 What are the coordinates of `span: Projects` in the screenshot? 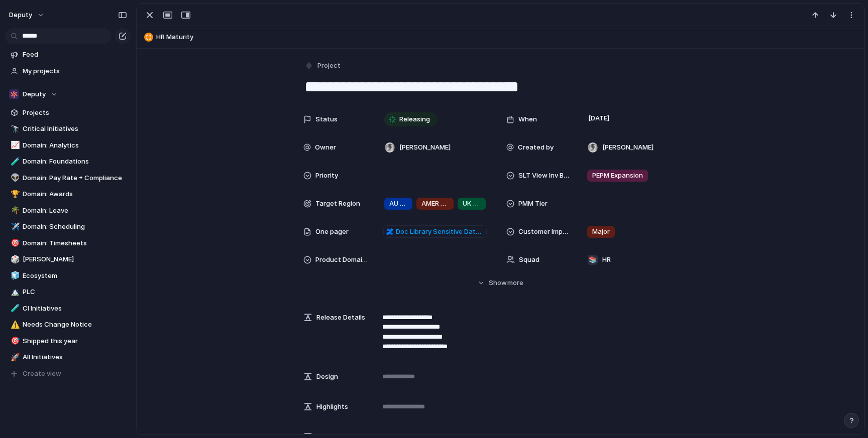 It's located at (75, 112).